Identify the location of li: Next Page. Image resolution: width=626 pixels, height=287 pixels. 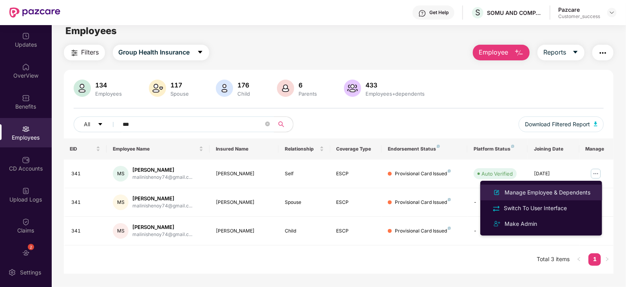
(608, 259).